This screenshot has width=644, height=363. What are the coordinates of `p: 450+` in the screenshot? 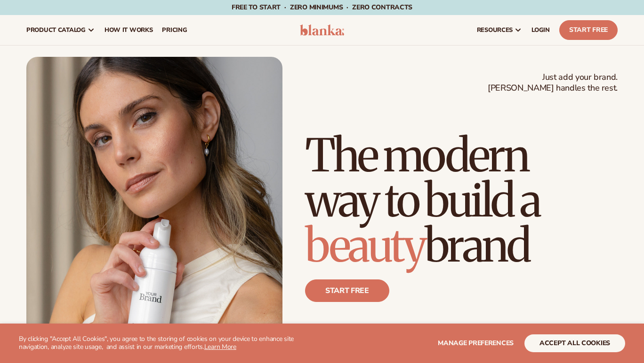 It's located at (486, 331).